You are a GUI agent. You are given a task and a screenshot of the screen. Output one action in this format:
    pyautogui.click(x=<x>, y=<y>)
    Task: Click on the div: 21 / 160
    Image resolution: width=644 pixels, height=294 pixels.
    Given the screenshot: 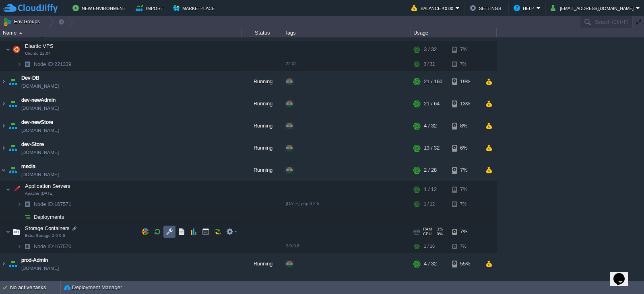 What is the action you would take?
    pyautogui.click(x=433, y=82)
    